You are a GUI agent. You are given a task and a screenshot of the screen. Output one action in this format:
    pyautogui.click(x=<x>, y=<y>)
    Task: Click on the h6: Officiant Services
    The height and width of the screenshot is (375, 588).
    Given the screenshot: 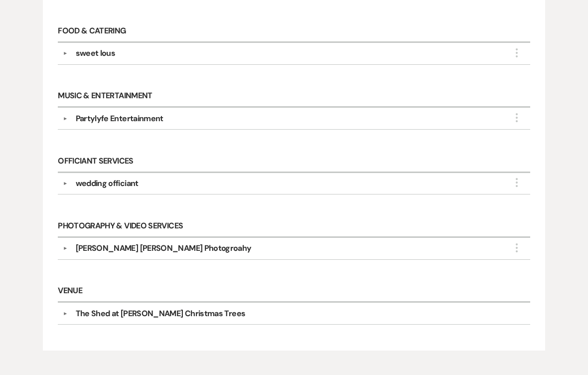 What is the action you would take?
    pyautogui.click(x=294, y=162)
    